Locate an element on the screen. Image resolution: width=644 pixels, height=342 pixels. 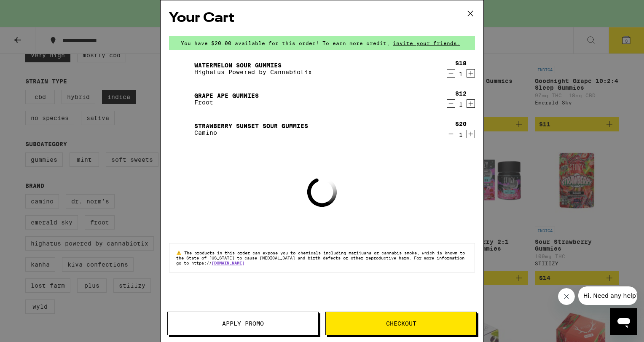
div: You have $20.00 available for this order! To earn more credit,invite your friends. is located at coordinates (322, 43).